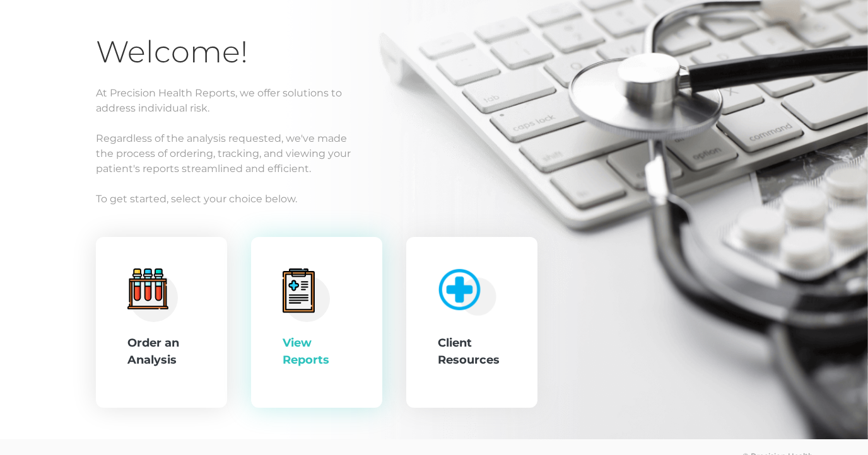 The height and width of the screenshot is (455, 868). I want to click on img: client-resource.c5a3b187.png, so click(464, 289).